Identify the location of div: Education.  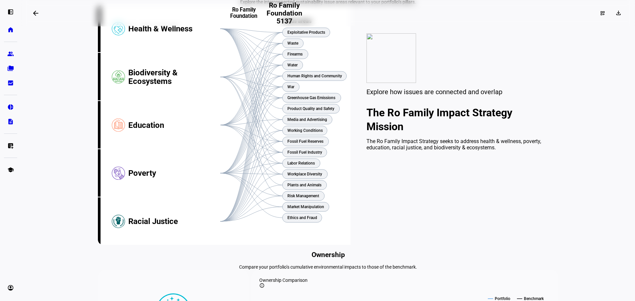
(174, 125).